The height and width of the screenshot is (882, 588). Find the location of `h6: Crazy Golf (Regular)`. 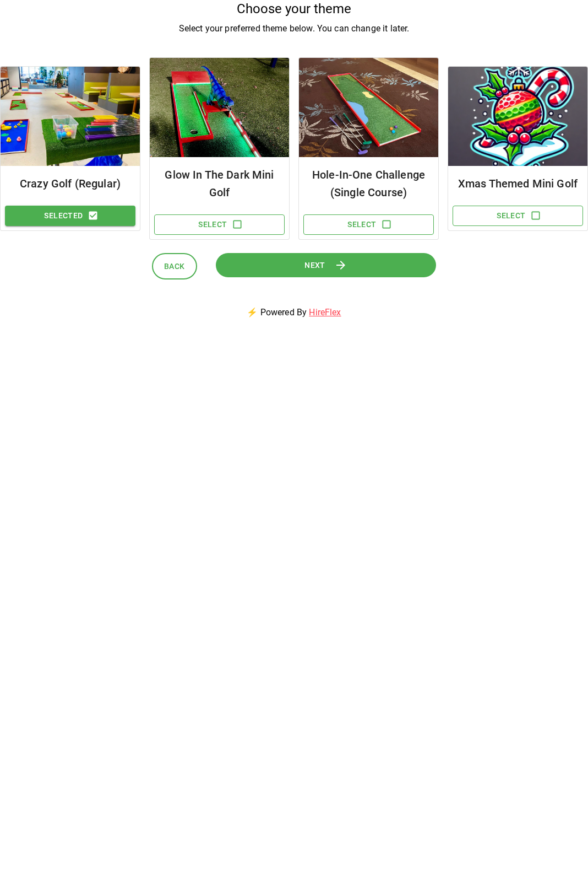

h6: Crazy Golf (Regular) is located at coordinates (70, 184).